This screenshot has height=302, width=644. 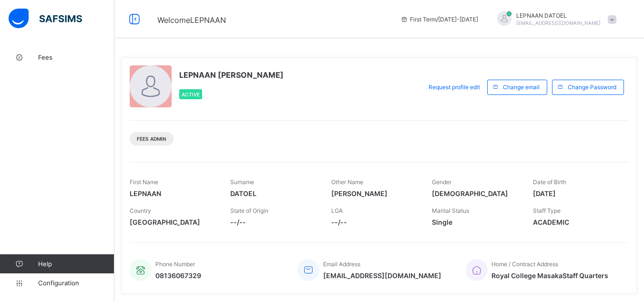 What do you see at coordinates (550, 181) in the screenshot?
I see `span: Date of Birth` at bounding box center [550, 181].